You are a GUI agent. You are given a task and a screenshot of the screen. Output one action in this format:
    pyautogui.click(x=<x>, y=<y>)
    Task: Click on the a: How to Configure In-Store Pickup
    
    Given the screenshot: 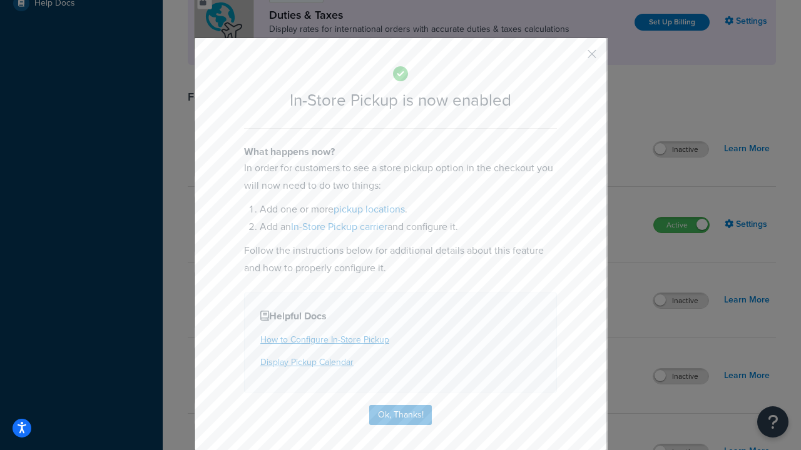 What is the action you would take?
    pyautogui.click(x=325, y=340)
    